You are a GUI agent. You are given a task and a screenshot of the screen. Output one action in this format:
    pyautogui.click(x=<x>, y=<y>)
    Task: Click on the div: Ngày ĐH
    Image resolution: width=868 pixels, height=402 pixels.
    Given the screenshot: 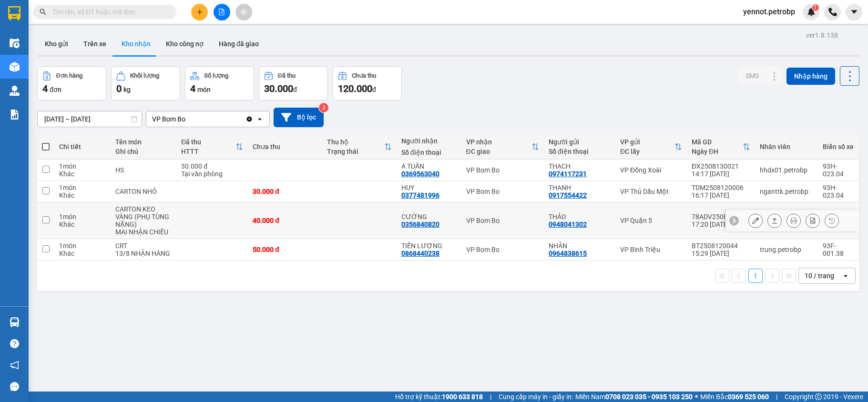 What is the action you would take?
    pyautogui.click(x=717, y=151)
    